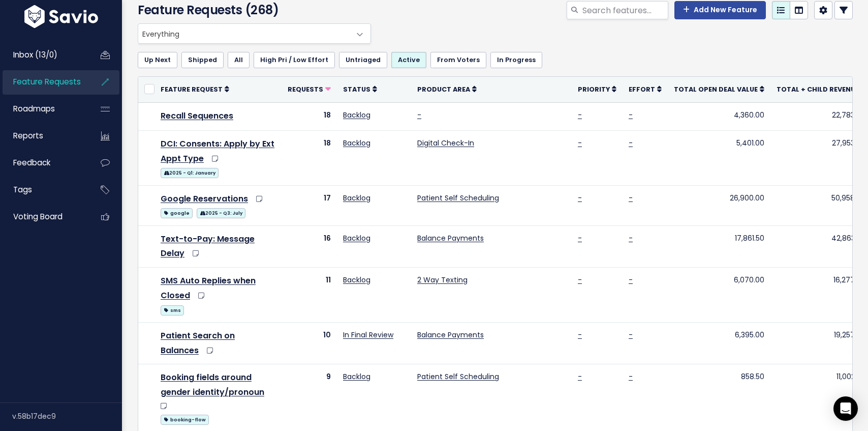 The width and height of the screenshot is (868, 431). Describe the element at coordinates (625, 10) in the screenshot. I see `input: Search features...` at that location.